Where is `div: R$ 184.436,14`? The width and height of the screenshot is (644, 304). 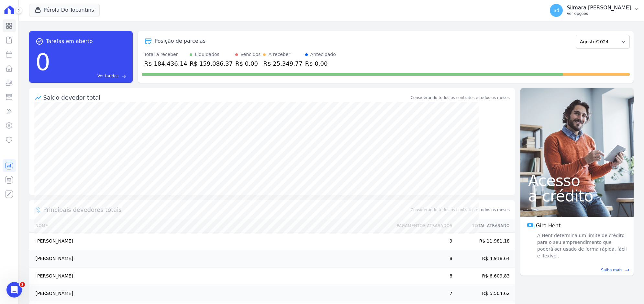
div: R$ 184.436,14 is located at coordinates (166, 64).